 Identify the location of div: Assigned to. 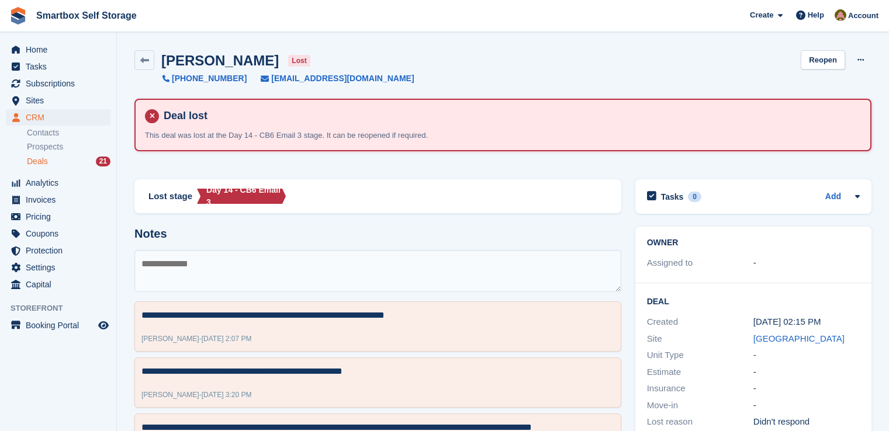
(700, 263).